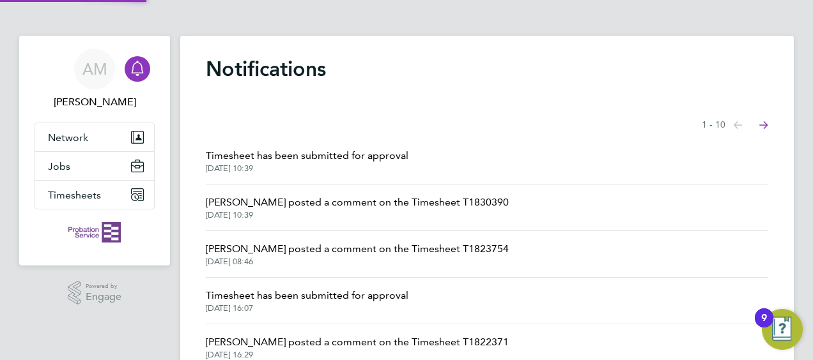 Image resolution: width=813 pixels, height=360 pixels. What do you see at coordinates (104, 286) in the screenshot?
I see `span: Powered by` at bounding box center [104, 286].